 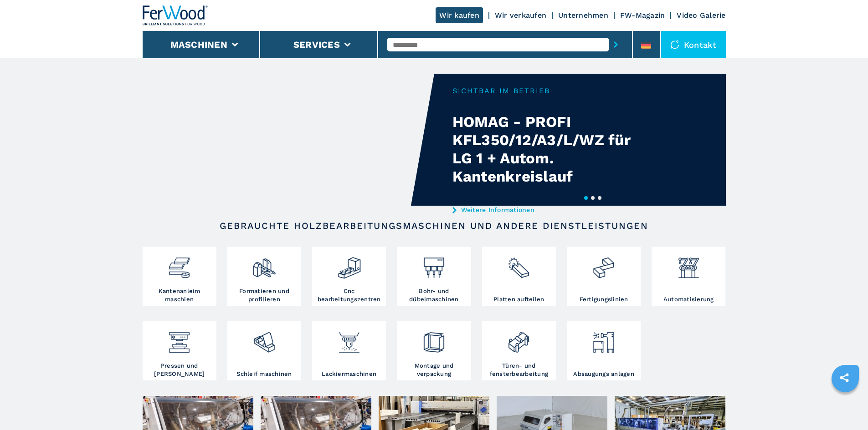 I want to click on h3: Lackiermaschinen, so click(x=349, y=374).